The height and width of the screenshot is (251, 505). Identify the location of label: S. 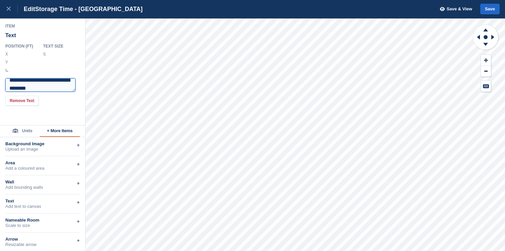
(45, 54).